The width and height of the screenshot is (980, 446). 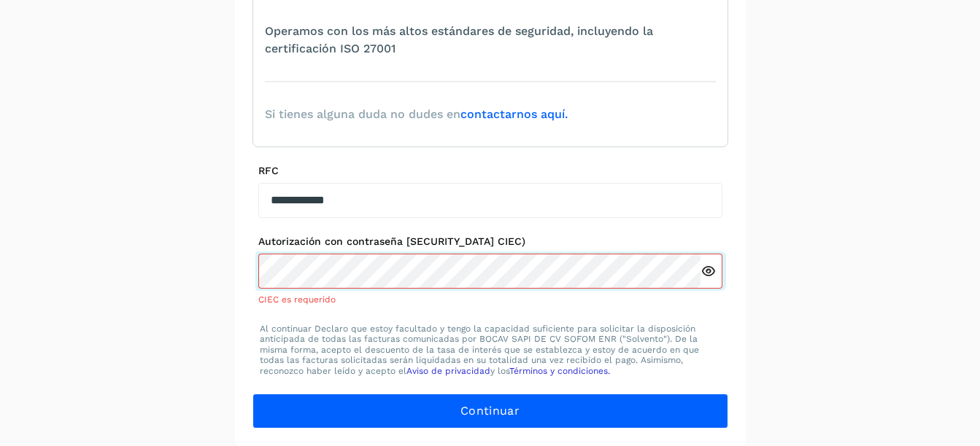 I want to click on label: RFC, so click(x=490, y=171).